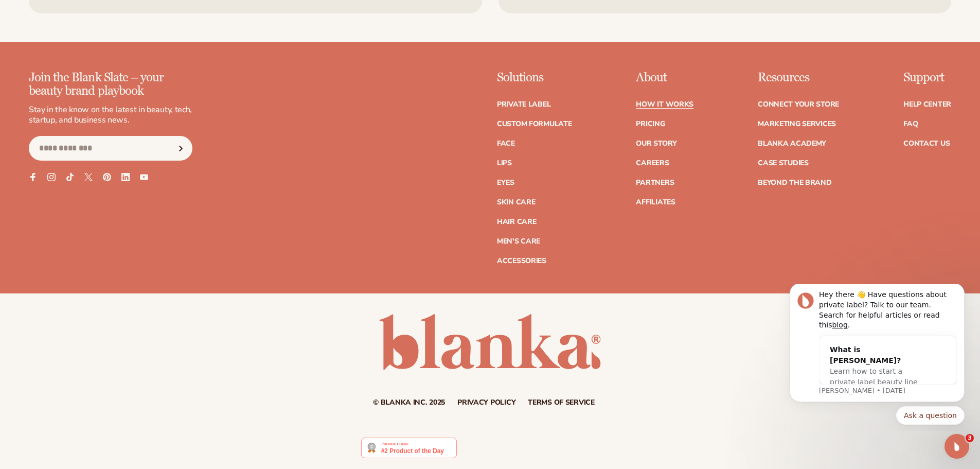 The height and width of the screenshot is (469, 980). Describe the element at coordinates (516, 202) in the screenshot. I see `a: Skin Care` at that location.